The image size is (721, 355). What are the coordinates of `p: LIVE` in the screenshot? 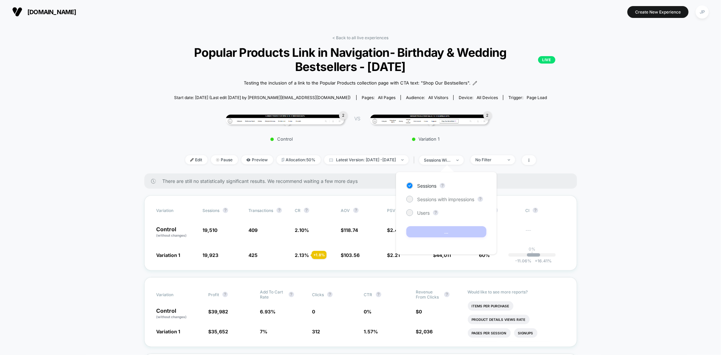 It's located at (546, 60).